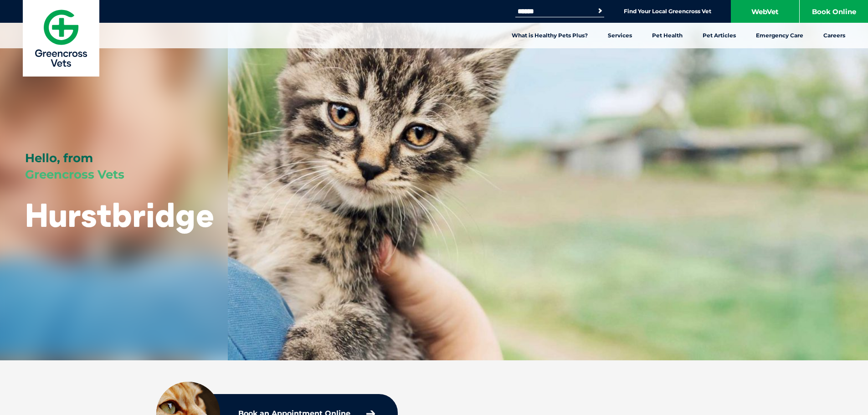 This screenshot has height=415, width=868. What do you see at coordinates (667, 36) in the screenshot?
I see `a: Pet Health` at bounding box center [667, 36].